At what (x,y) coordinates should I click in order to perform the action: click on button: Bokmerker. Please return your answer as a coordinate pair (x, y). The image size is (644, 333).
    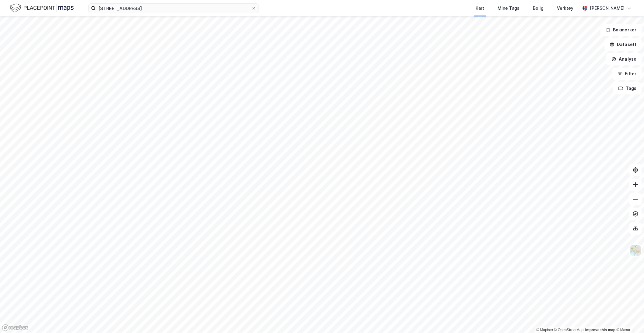
    Looking at the image, I should click on (621, 30).